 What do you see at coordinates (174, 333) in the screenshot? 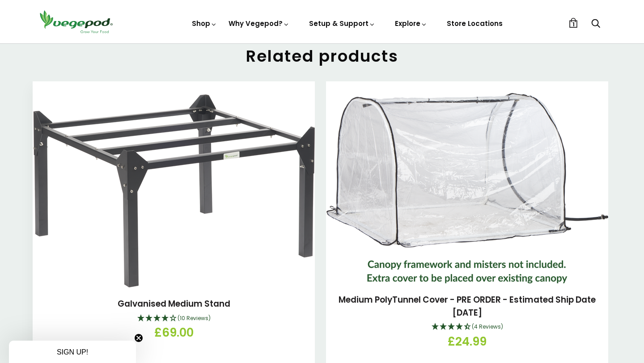
I see `span: £69.00` at bounding box center [174, 333].